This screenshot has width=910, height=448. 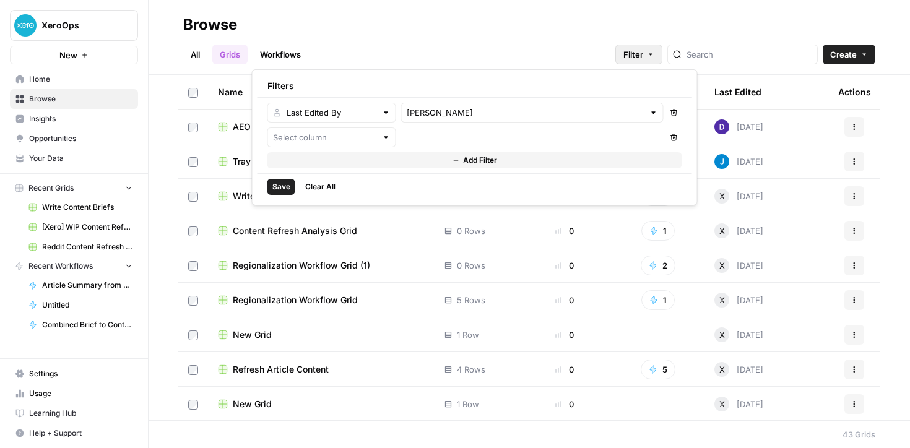 I want to click on button: 5, so click(x=658, y=370).